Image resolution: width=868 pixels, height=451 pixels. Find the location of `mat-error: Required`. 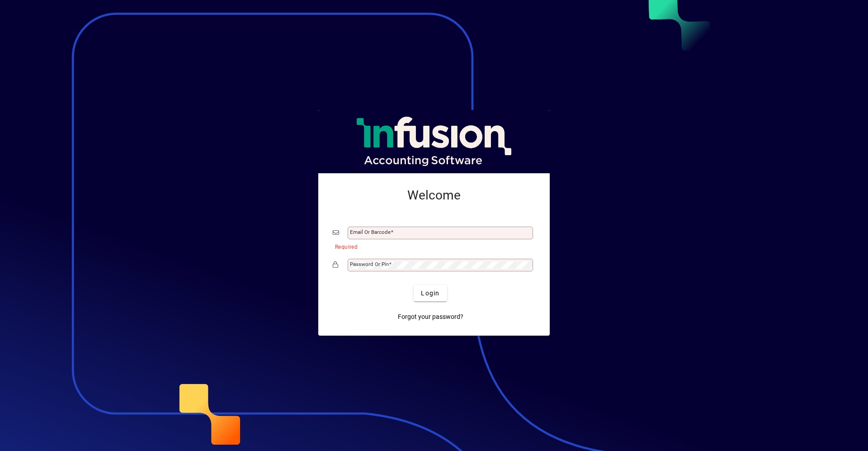

mat-error: Required is located at coordinates (431, 246).